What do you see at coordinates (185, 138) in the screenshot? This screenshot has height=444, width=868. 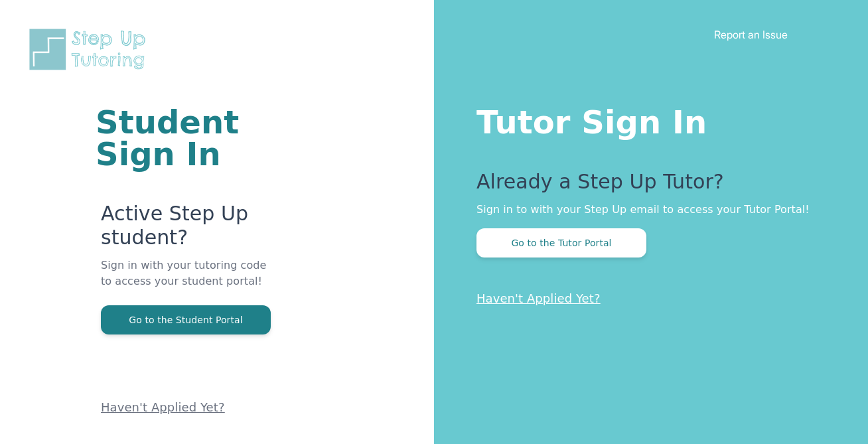 I see `h1: Student Sign In` at bounding box center [185, 138].